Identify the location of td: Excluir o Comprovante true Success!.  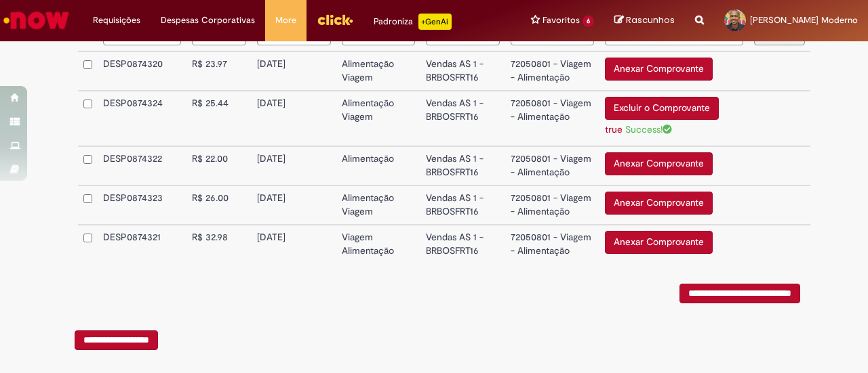
(674, 119).